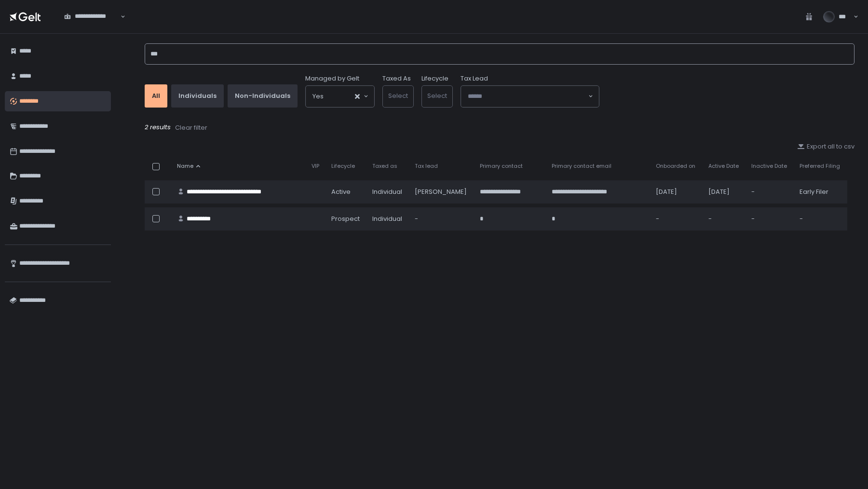 The width and height of the screenshot is (868, 489). I want to click on span: Preferred Filing, so click(820, 166).